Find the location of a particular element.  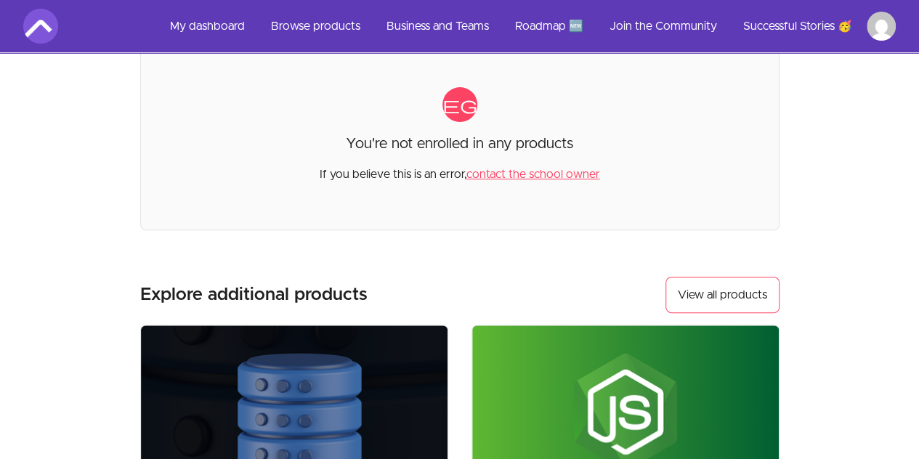

a: Join the Community is located at coordinates (663, 26).